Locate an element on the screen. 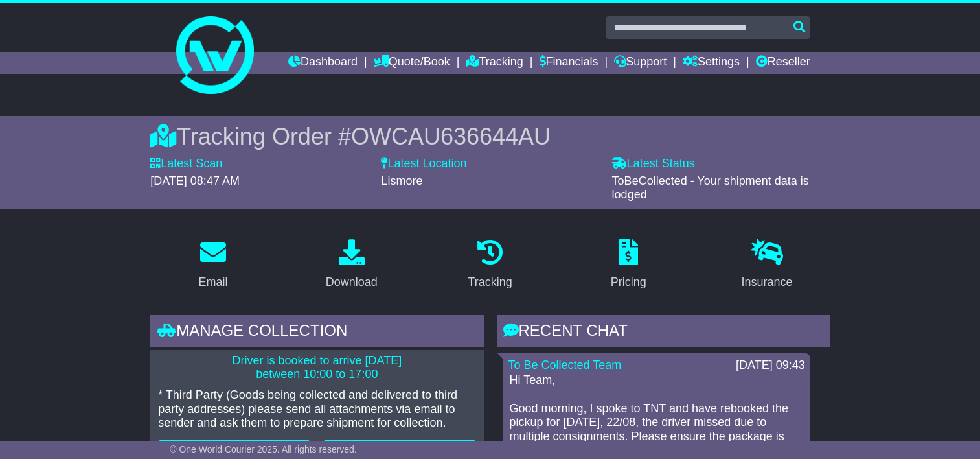  a: Download is located at coordinates (352, 265).